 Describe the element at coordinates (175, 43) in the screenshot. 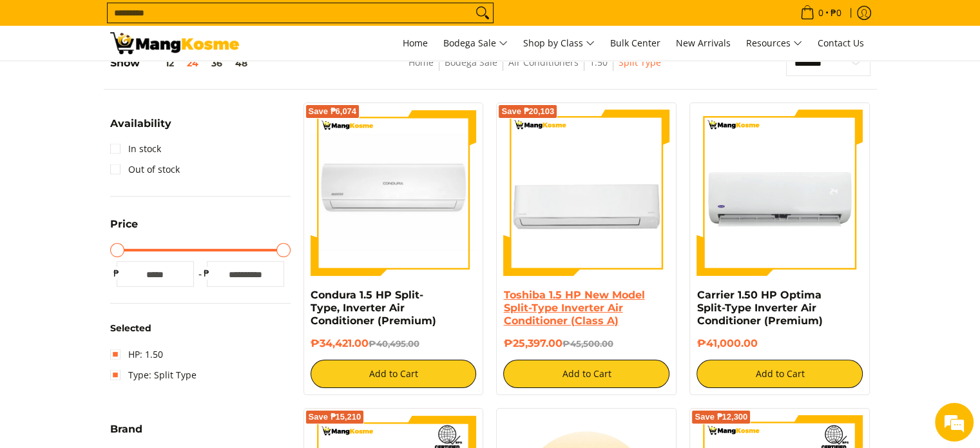

I see `img: Bodega Sale Aircon l Mang Kosme: Home Appliances Warehouse Sale` at that location.